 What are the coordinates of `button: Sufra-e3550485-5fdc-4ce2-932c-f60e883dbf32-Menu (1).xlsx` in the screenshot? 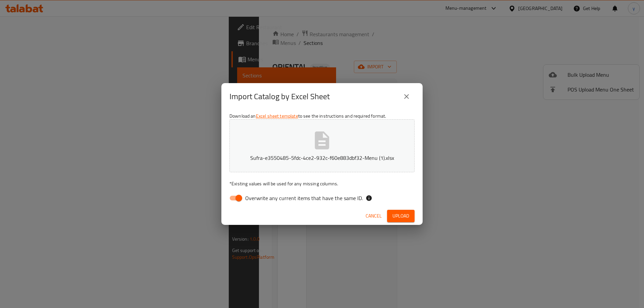 It's located at (322, 146).